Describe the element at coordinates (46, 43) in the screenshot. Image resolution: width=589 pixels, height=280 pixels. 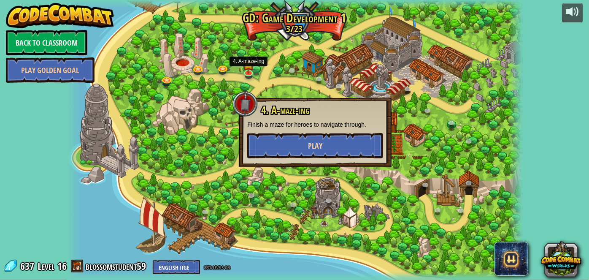
I see `a: Back to Classroom` at that location.